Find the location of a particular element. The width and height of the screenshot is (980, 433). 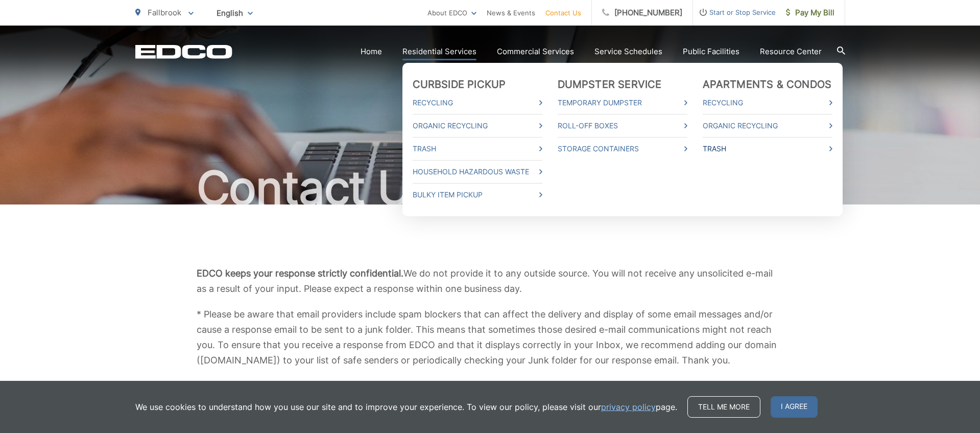

p: We do not provide it to any outside source. You will not receive any unsolicited e-mail as a resu... is located at coordinates (490, 281).